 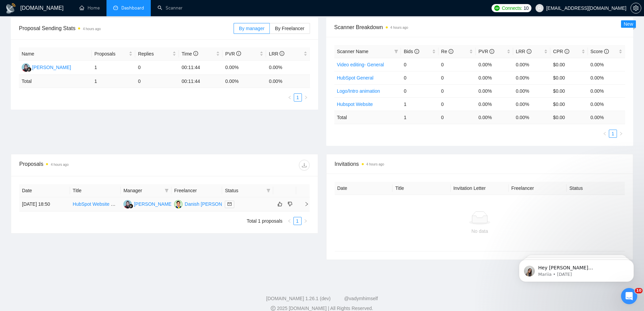 I want to click on img: Profile image for Mariia, so click(x=21, y=25).